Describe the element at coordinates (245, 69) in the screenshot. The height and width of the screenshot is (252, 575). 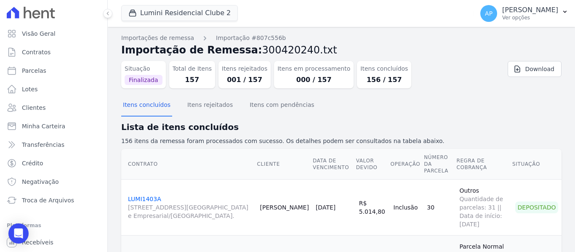
I see `dt: Itens rejeitados` at that location.